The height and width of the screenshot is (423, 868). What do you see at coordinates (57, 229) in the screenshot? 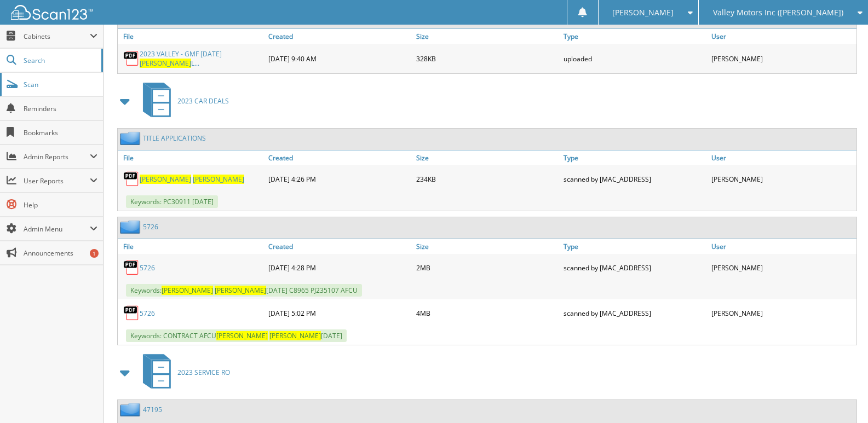
I see `span: Admin Menu` at bounding box center [57, 229].